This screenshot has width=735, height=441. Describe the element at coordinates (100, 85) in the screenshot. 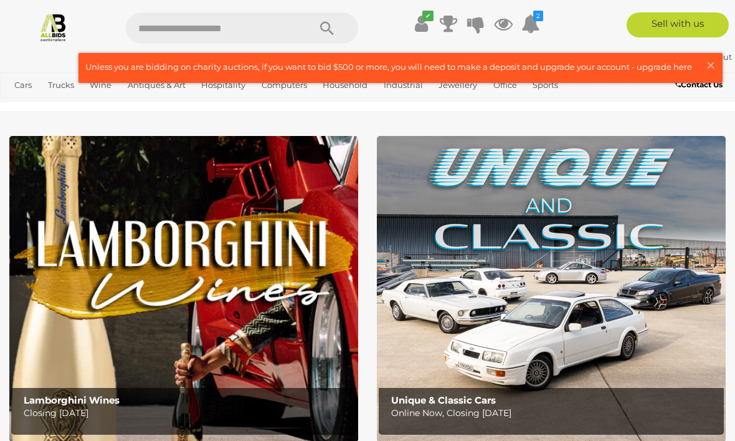

I see `a: Wine` at that location.